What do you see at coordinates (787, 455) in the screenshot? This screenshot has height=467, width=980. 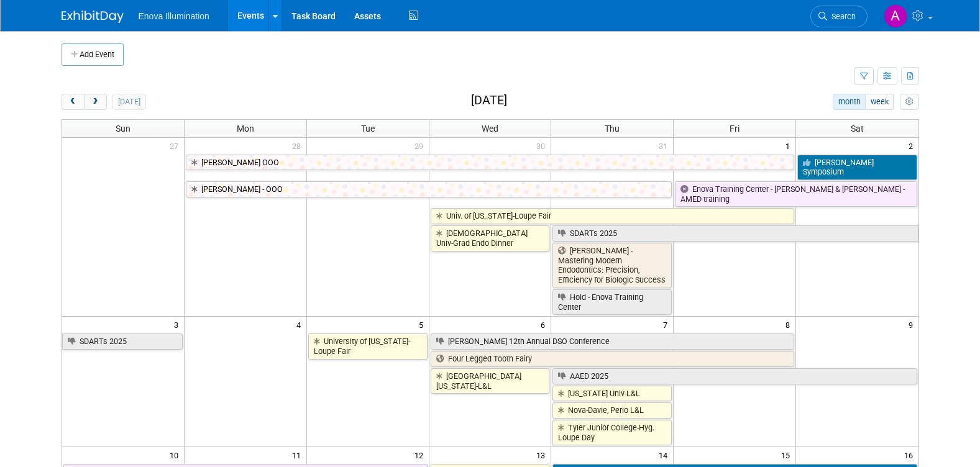 I see `span: 15` at bounding box center [787, 455].